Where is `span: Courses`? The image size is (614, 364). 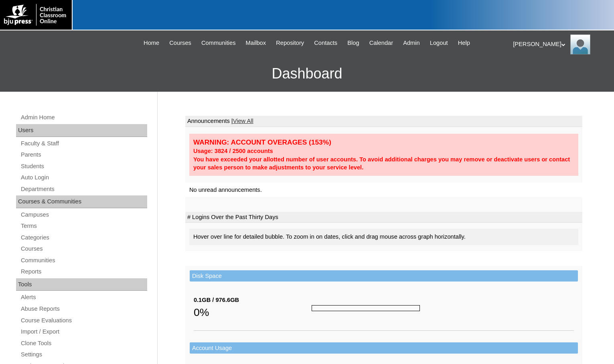 span: Courses is located at coordinates (180, 43).